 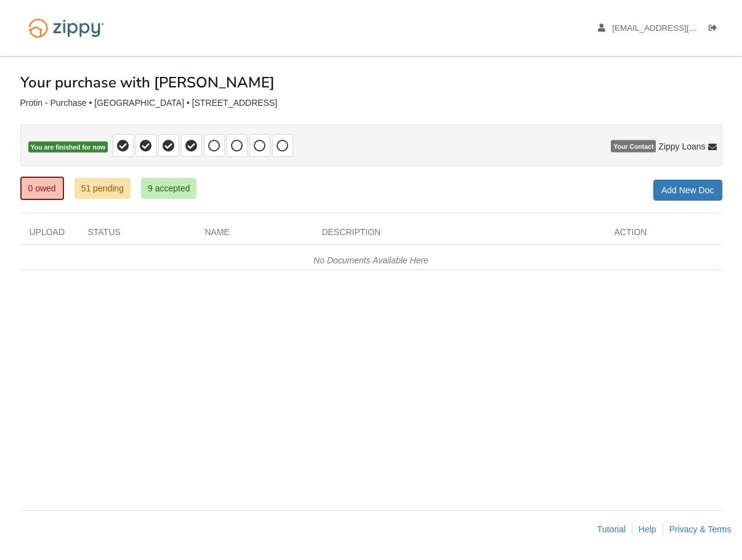 What do you see at coordinates (611, 529) in the screenshot?
I see `a: Tutorial` at bounding box center [611, 529].